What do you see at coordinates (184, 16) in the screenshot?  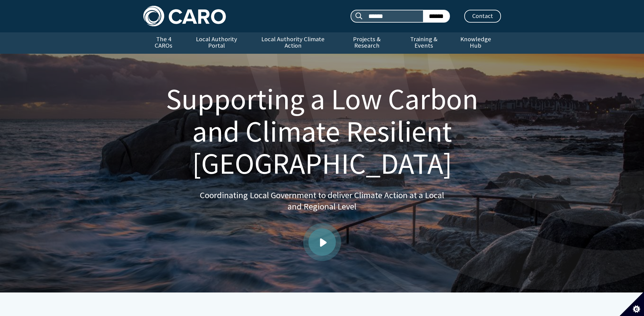 I see `img: Caro logo` at bounding box center [184, 16].